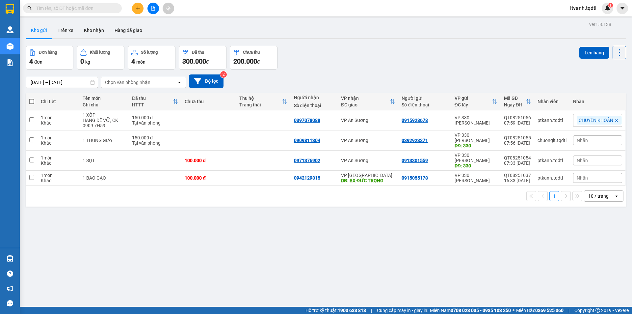 The image size is (632, 314). I want to click on button: aim, so click(168, 8).